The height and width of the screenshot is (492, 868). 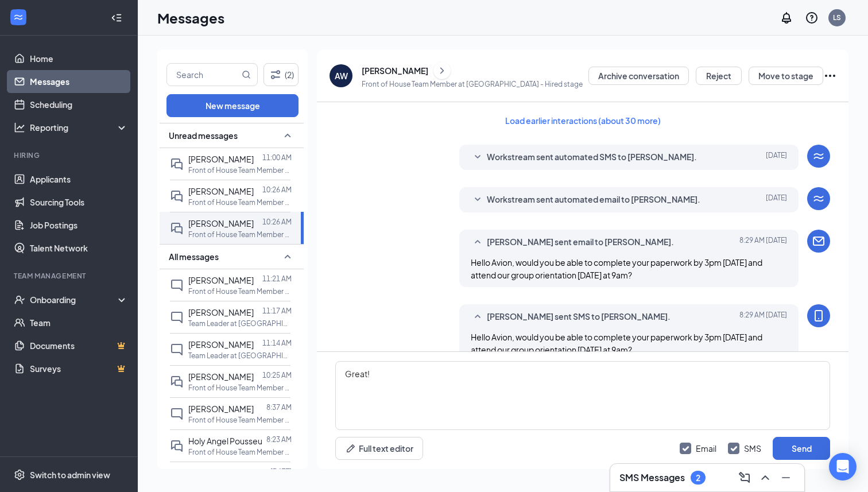 I want to click on div: Open Intercom Messenger, so click(x=843, y=467).